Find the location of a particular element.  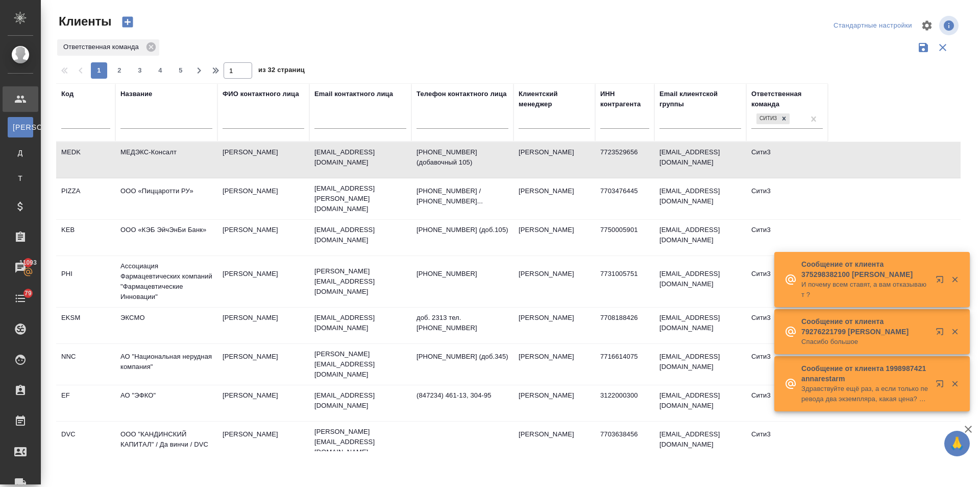

button: 4 is located at coordinates (160, 71).